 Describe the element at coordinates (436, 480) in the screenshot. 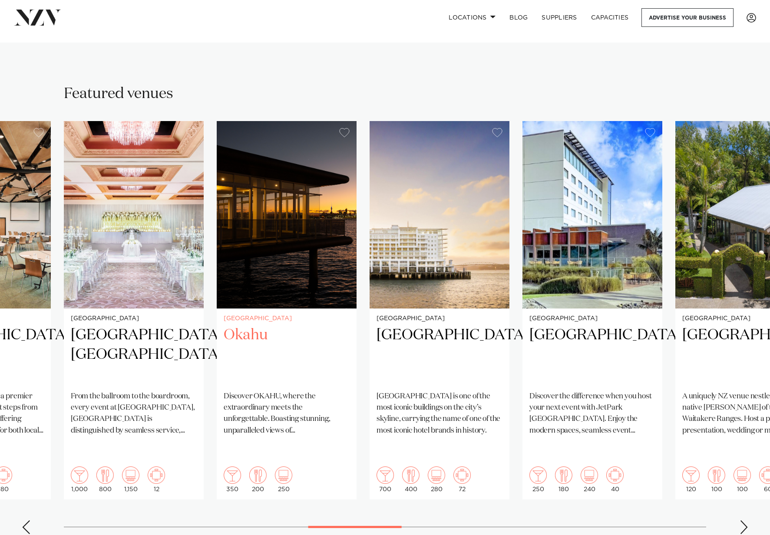

I see `div: 280` at that location.